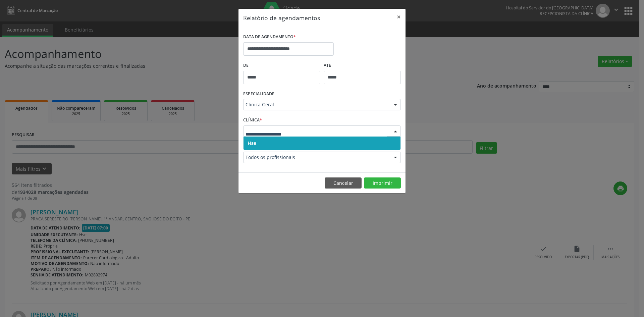 This screenshot has height=317, width=644. Describe the element at coordinates (282, 18) in the screenshot. I see `h5: Relatório de agendamentos` at that location.